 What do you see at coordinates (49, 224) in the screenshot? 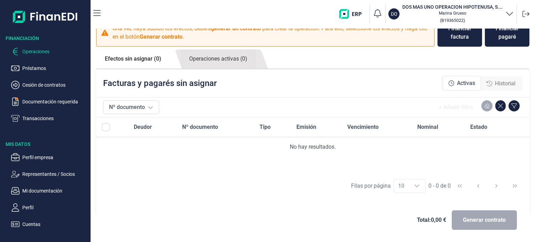
I see `button: Cuentas` at bounding box center [49, 224].